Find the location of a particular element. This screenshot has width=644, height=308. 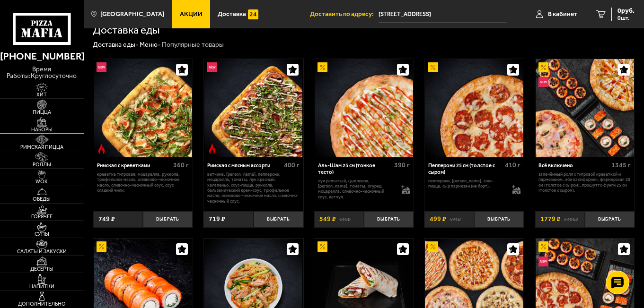

span: Доставка is located at coordinates (232, 14).